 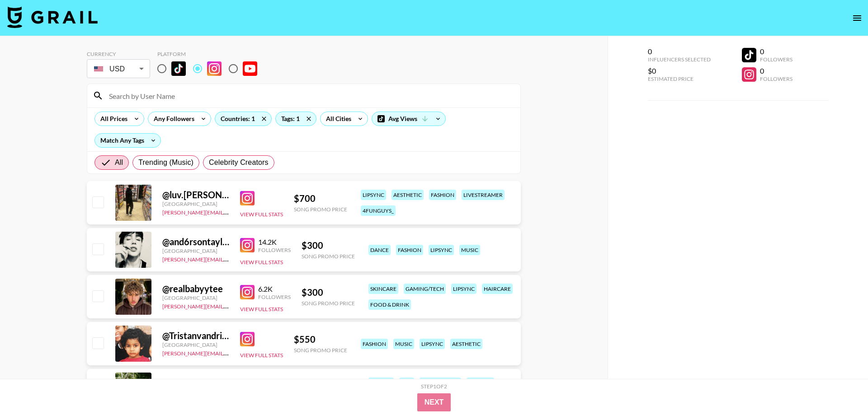 I want to click on img: TikTok, so click(x=179, y=69).